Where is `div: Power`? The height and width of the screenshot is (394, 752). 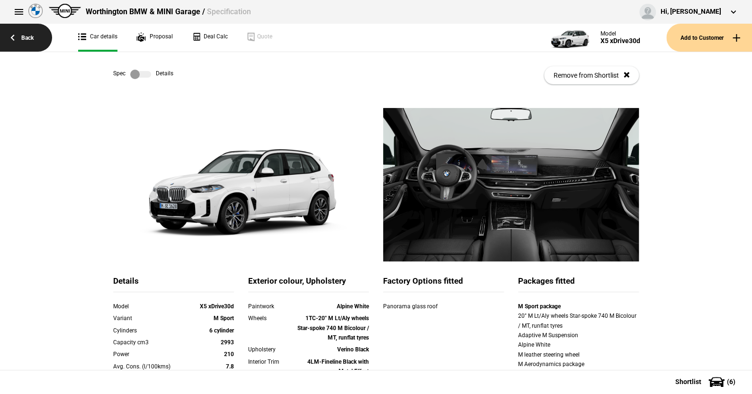 div: Power is located at coordinates (149, 354).